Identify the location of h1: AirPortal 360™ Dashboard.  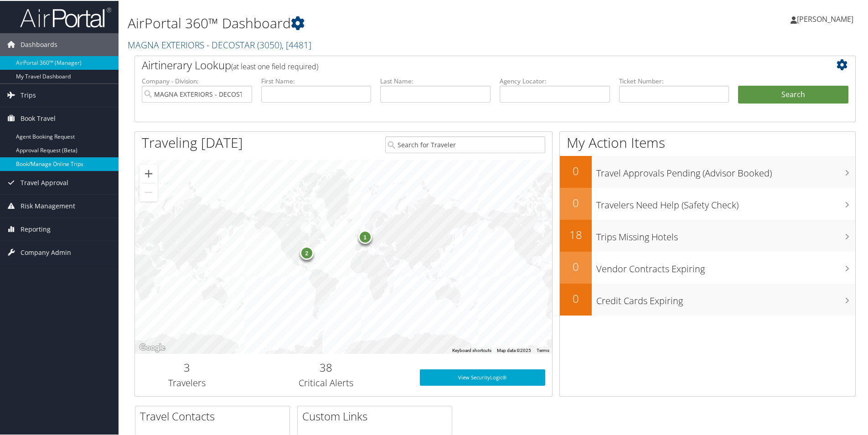
(373, 22).